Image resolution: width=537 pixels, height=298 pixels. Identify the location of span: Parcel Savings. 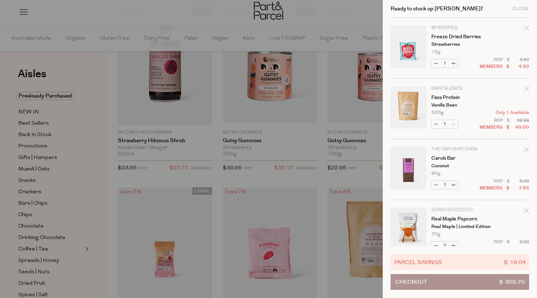
(418, 262).